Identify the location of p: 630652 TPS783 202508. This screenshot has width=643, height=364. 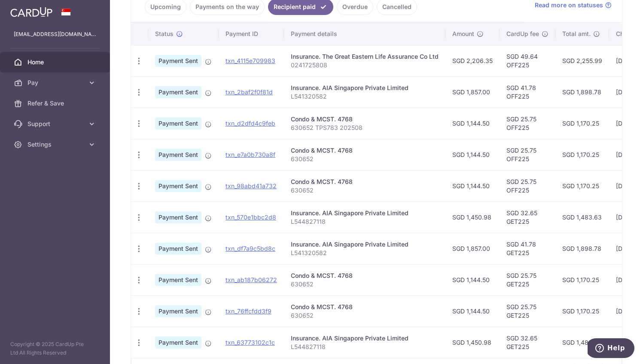
(364, 128).